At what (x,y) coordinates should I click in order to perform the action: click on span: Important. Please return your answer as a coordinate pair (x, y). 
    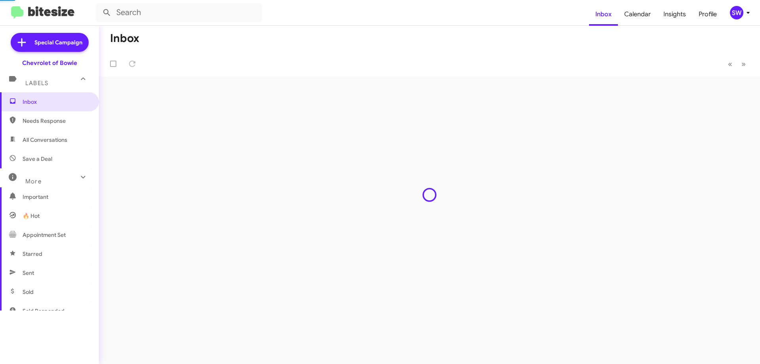
    Looking at the image, I should click on (56, 197).